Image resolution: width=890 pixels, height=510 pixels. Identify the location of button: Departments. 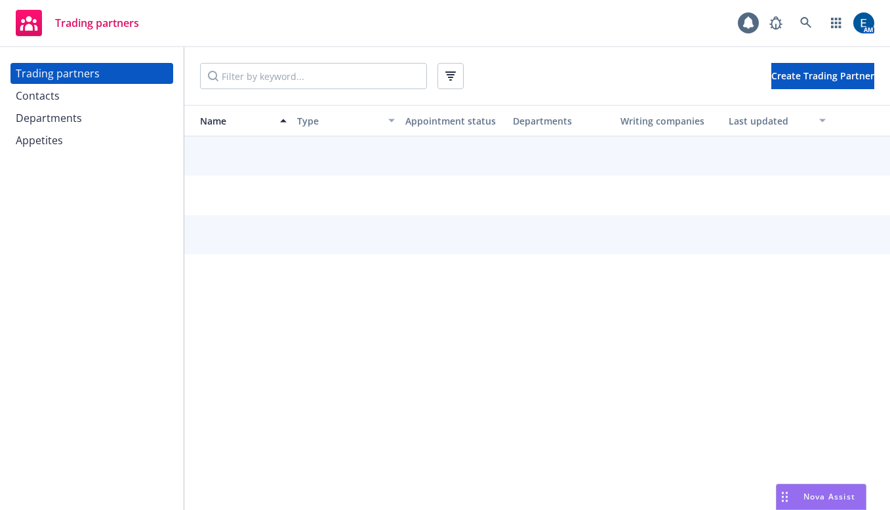
(561, 121).